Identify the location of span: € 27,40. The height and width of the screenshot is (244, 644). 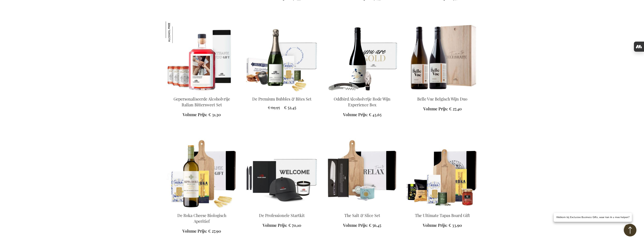
(455, 109).